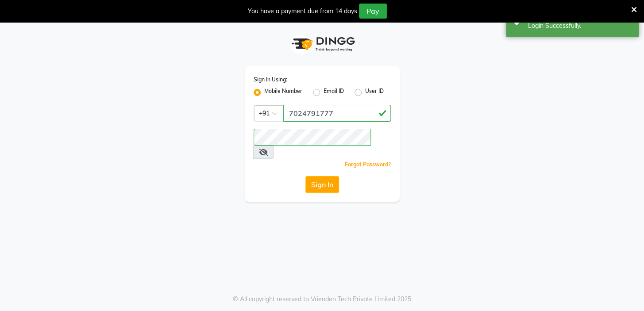 This screenshot has height=311, width=644. Describe the element at coordinates (303, 11) in the screenshot. I see `div: You have a payment due from 14 days` at that location.